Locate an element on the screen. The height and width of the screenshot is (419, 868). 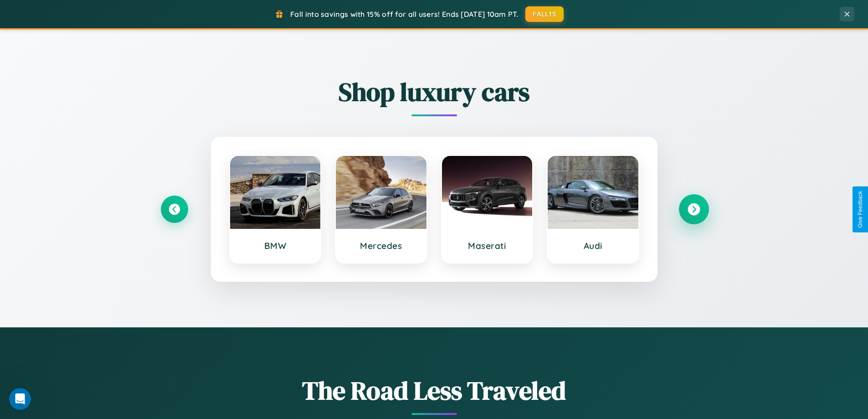
h3: Audi is located at coordinates (593, 246).